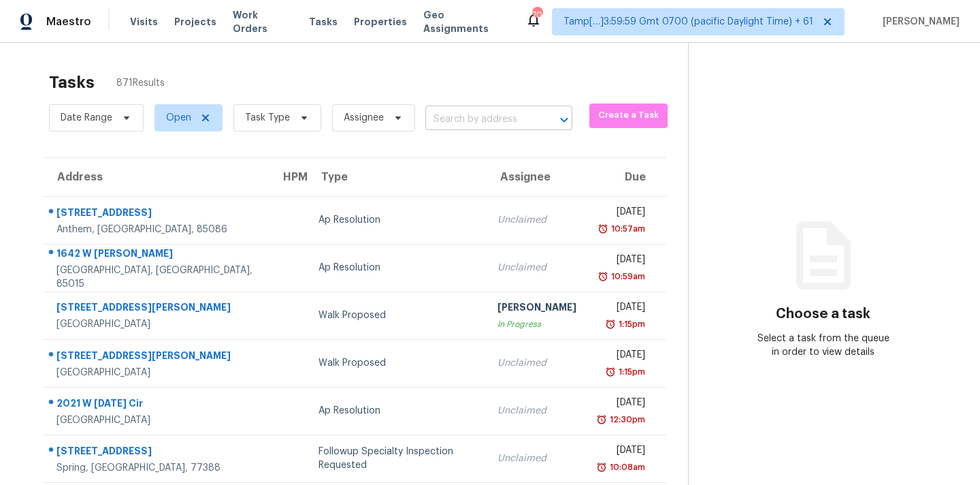 The width and height of the screenshot is (980, 485). What do you see at coordinates (323, 22) in the screenshot?
I see `span: Tasks` at bounding box center [323, 22].